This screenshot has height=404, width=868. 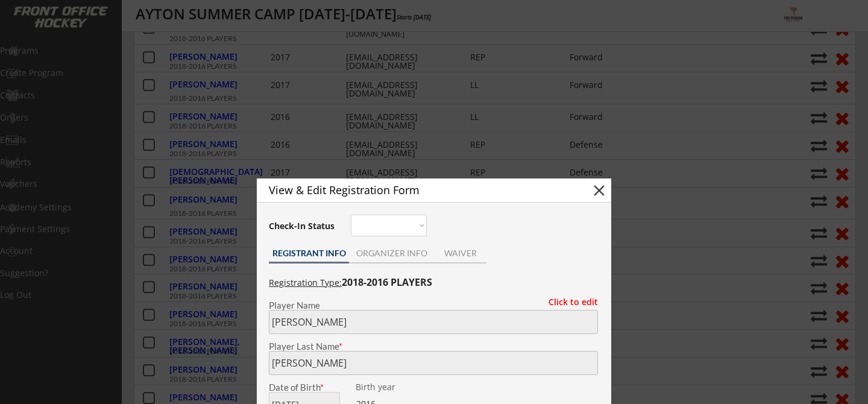 I want to click on div: Birth year, so click(x=393, y=388).